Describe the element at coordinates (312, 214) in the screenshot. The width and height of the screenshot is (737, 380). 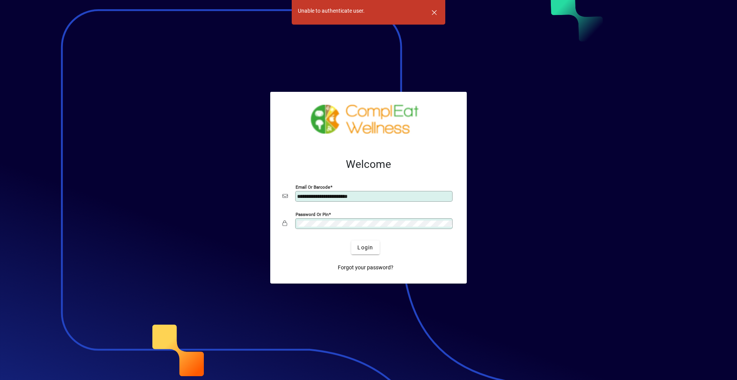
I see `mat-label: Password or Pin` at that location.